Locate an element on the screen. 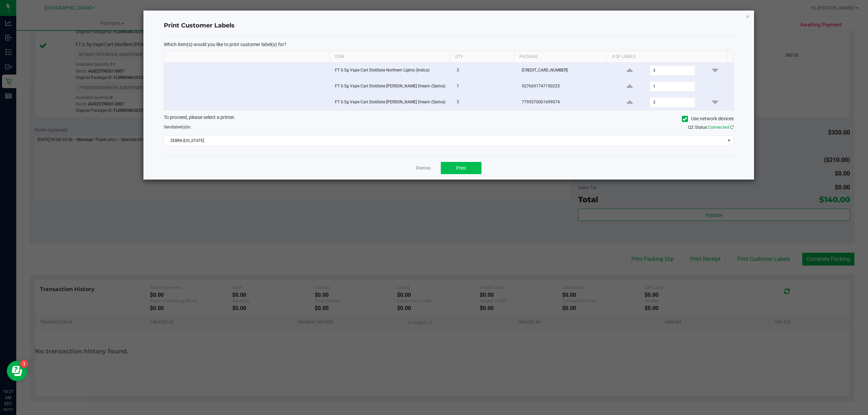 The height and width of the screenshot is (415, 868). span: QZ Status: is located at coordinates (710, 127).